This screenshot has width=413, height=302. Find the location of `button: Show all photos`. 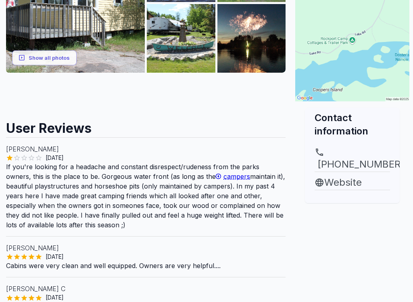

button: Show all photos is located at coordinates (44, 58).